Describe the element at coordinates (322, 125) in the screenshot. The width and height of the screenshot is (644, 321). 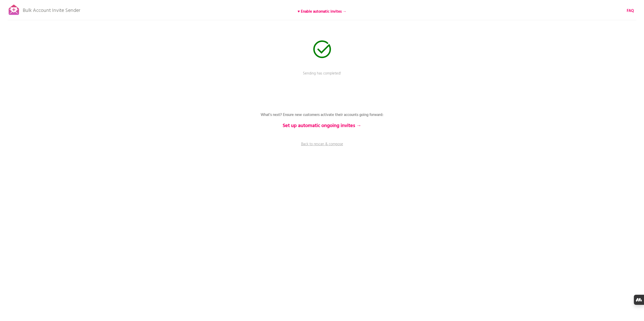
I see `b: Set up automatic ongoing invites →` at that location.